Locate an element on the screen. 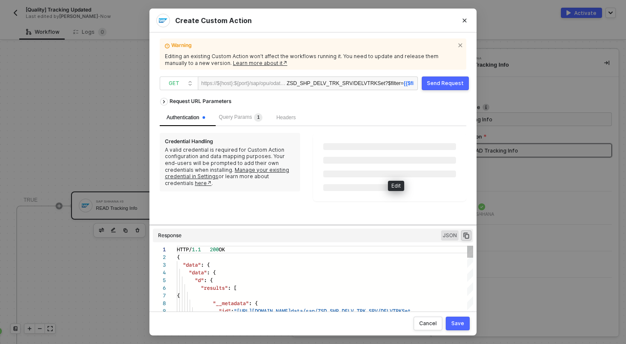  button: Close is located at coordinates (464, 21).